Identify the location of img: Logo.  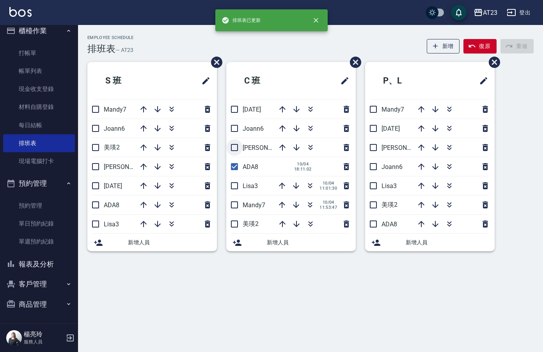
(20, 12).